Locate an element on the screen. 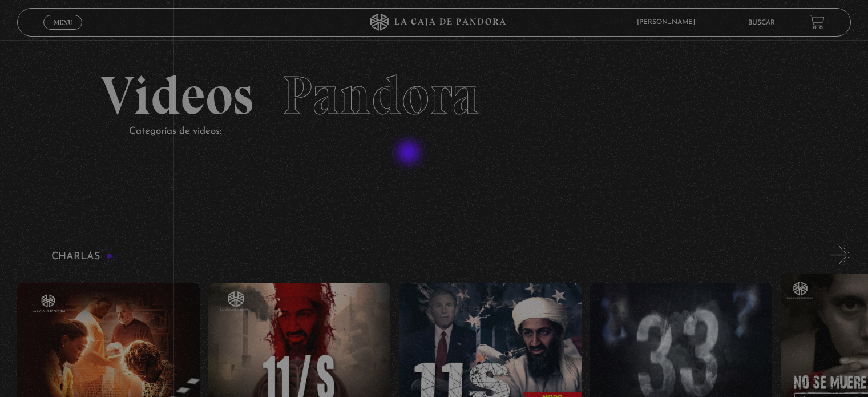  h2: Videos is located at coordinates (434, 96).